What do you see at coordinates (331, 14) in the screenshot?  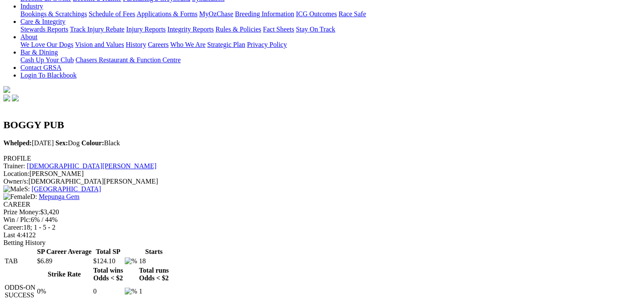 I see `div: Industry` at bounding box center [331, 14].